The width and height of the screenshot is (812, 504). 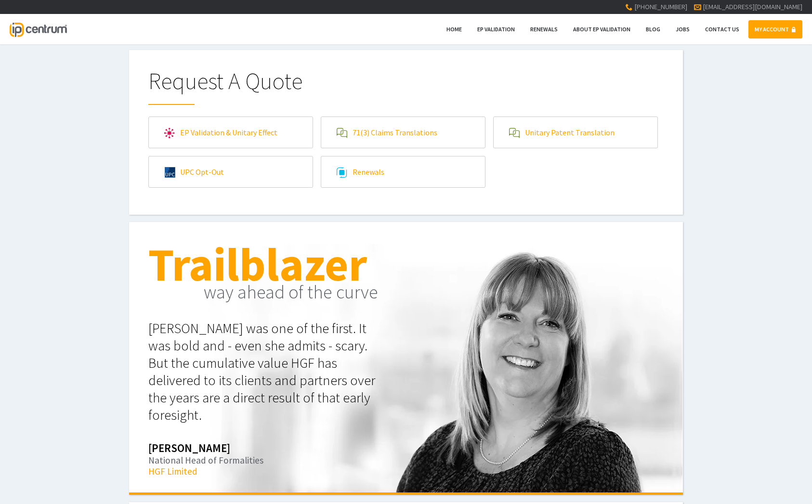 What do you see at coordinates (776, 30) in the screenshot?
I see `a: MY ACCOUNT` at bounding box center [776, 30].